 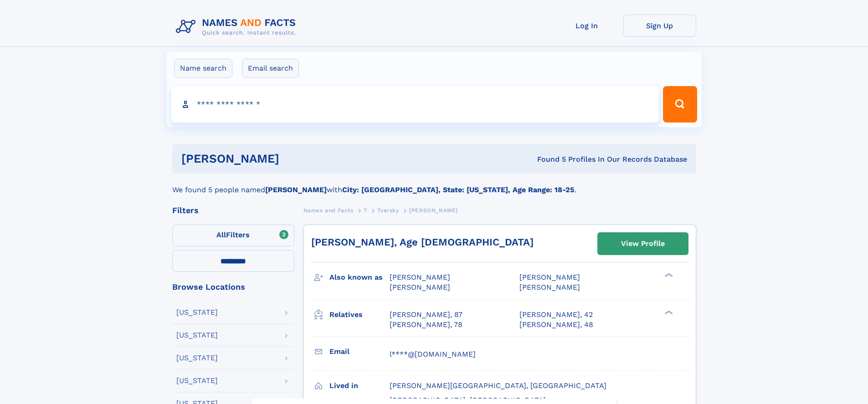 What do you see at coordinates (660, 26) in the screenshot?
I see `a: Sign Up` at bounding box center [660, 26].